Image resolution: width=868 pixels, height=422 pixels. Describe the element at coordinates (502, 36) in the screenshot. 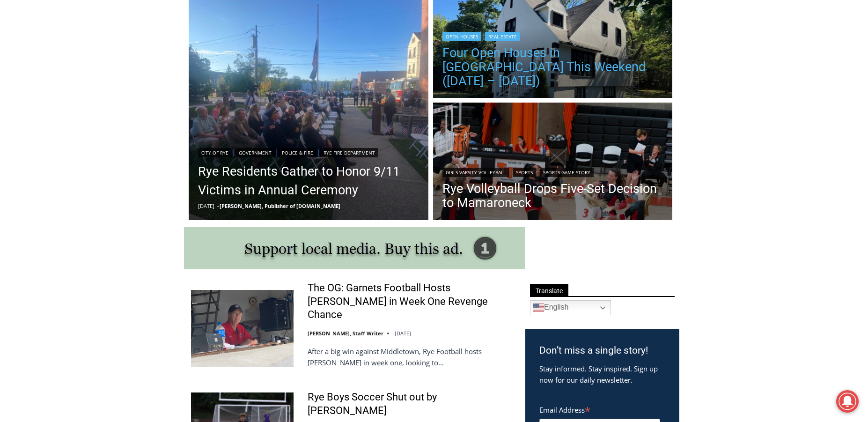

I see `a: Real Estate` at that location.